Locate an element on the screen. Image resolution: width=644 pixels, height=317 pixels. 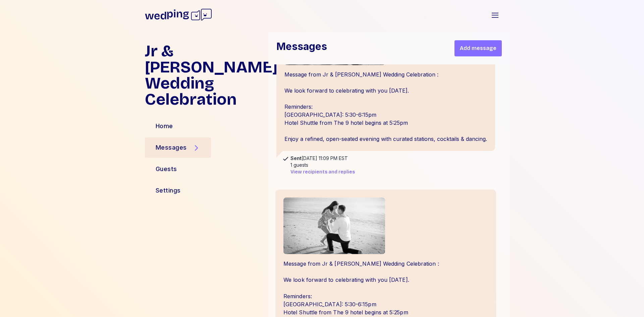
div: Guests is located at coordinates (166, 169).